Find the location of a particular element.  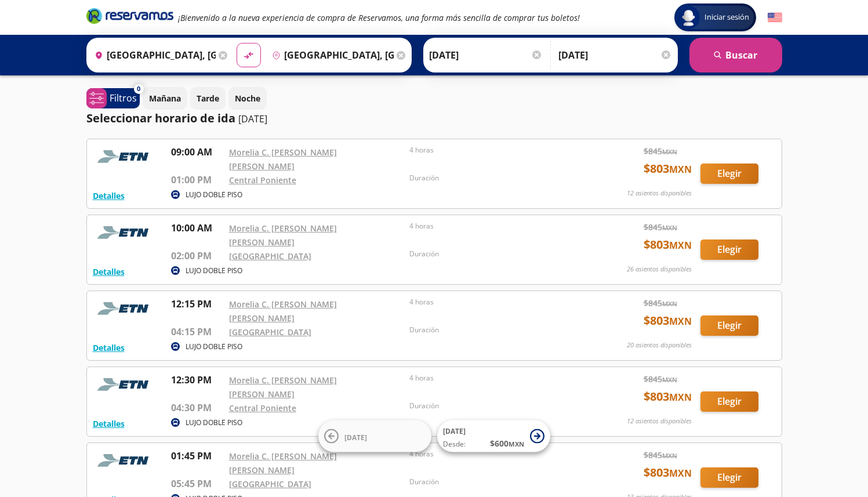

span: $ 600 is located at coordinates (507, 443).